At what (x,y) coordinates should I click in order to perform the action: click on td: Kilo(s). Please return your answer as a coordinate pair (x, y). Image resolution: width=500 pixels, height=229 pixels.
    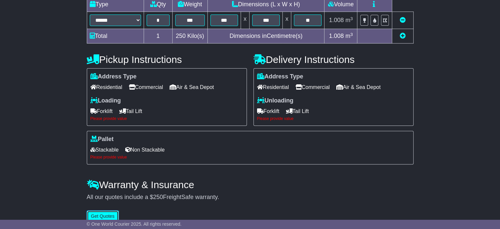
    Looking at the image, I should click on (190, 36).